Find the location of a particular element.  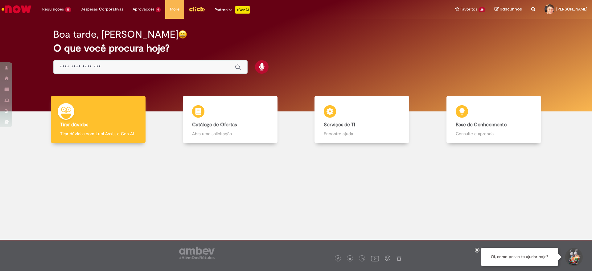

img: logo_footer_naosei.png is located at coordinates (399, 258).